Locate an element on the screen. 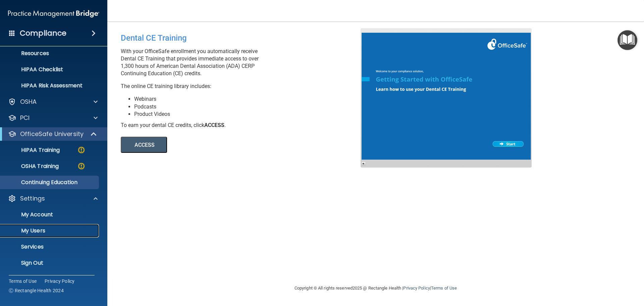 The height and width of the screenshot is (306, 644). img: PMB logo is located at coordinates (54, 14).